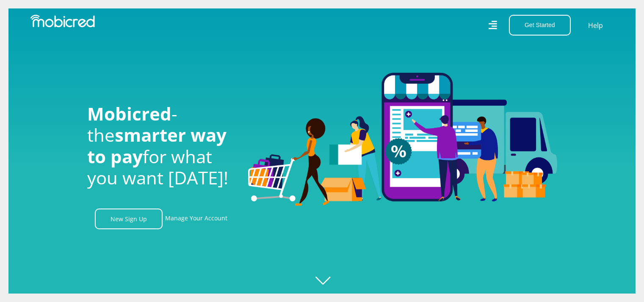  Describe the element at coordinates (596, 26) in the screenshot. I see `a: Help` at that location.